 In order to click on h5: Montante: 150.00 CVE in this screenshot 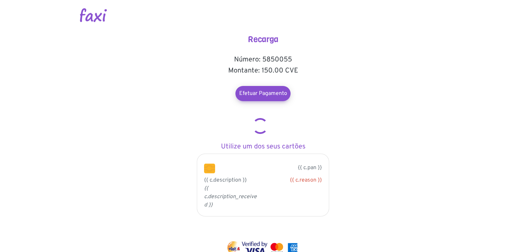, I will do `click(263, 71)`.